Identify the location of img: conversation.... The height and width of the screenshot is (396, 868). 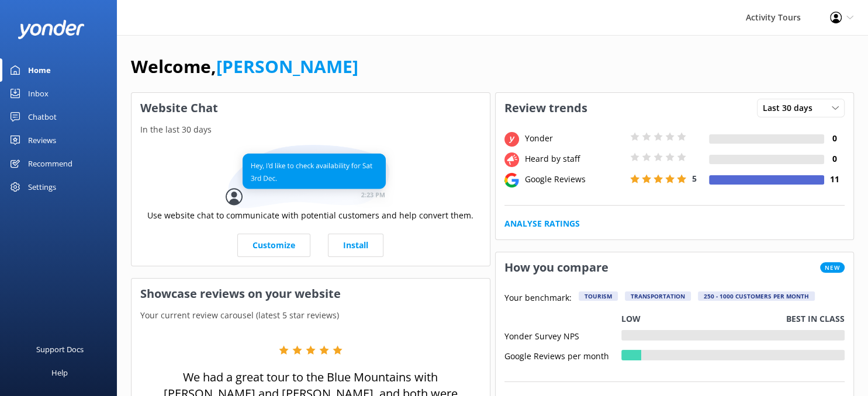
(310, 176).